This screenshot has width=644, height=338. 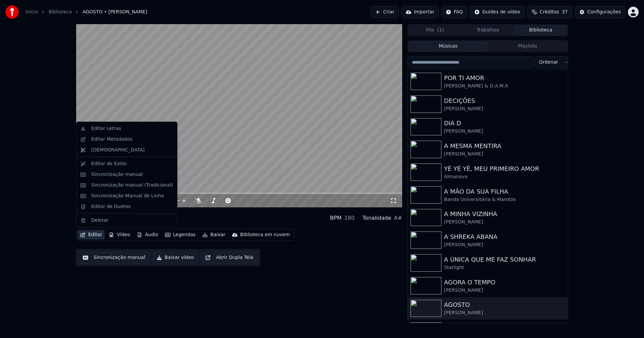 I want to click on div: A#, so click(x=397, y=218).